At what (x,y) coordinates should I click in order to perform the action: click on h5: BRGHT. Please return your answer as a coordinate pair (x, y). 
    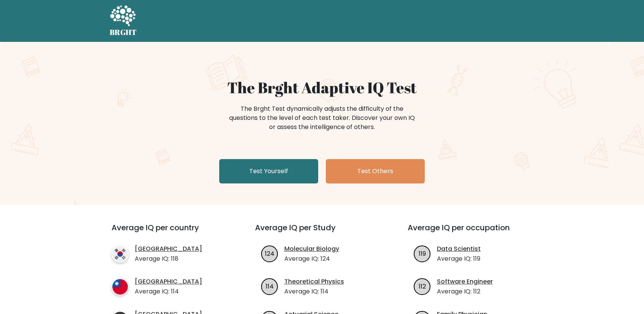
    Looking at the image, I should click on (123, 32).